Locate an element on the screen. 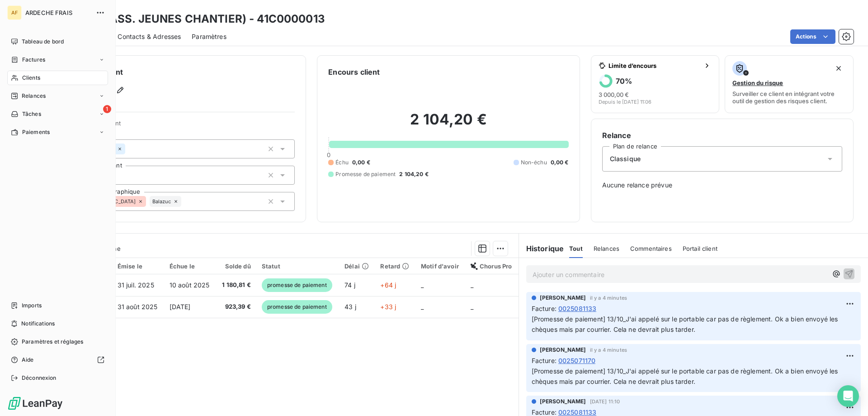 Image resolution: width=868 pixels, height=416 pixels. h6: Historique is located at coordinates (542, 248).